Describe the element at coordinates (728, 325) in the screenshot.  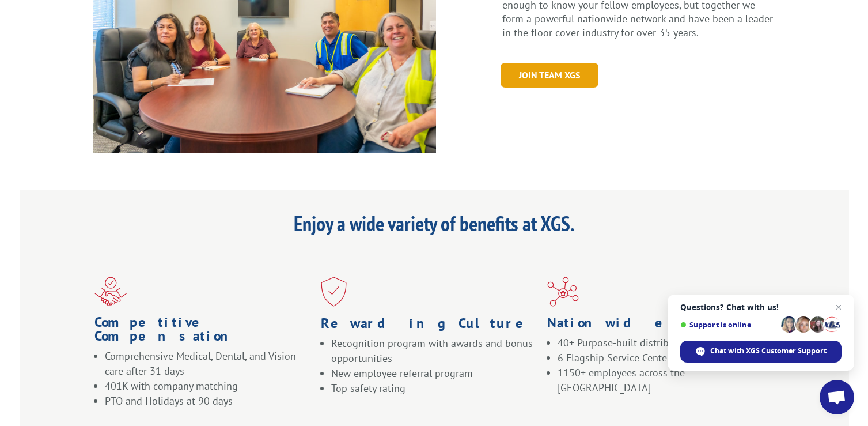
I see `span: Support is online` at that location.